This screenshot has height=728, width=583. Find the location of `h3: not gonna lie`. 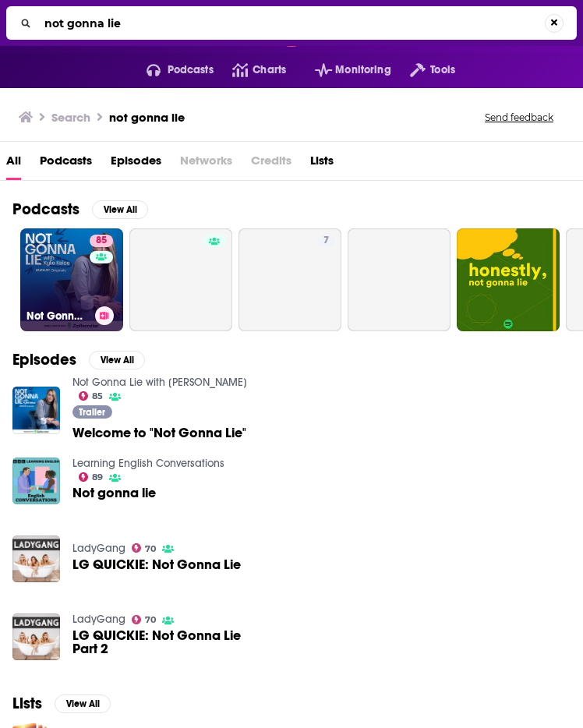

h3: not gonna lie is located at coordinates (147, 117).